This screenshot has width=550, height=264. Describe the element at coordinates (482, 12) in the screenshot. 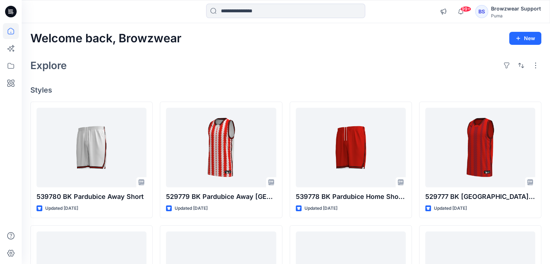

I see `div: BS` at that location.